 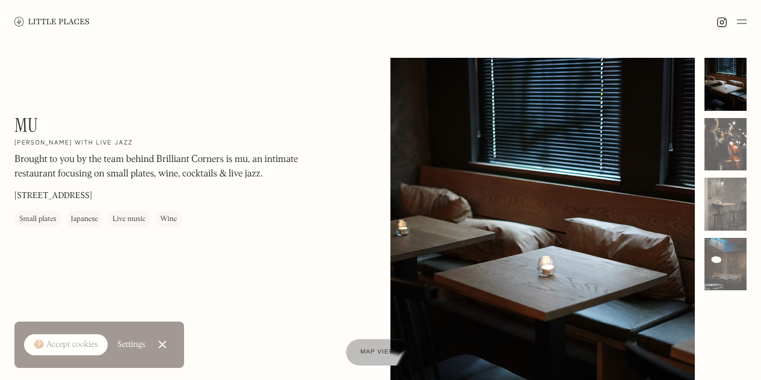 What do you see at coordinates (26, 125) in the screenshot?
I see `h1: mu` at bounding box center [26, 125].